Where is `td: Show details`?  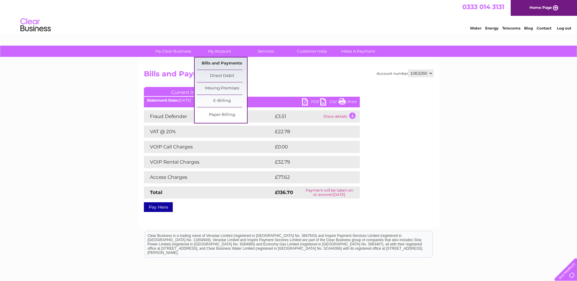 td: Show details is located at coordinates (341, 116).